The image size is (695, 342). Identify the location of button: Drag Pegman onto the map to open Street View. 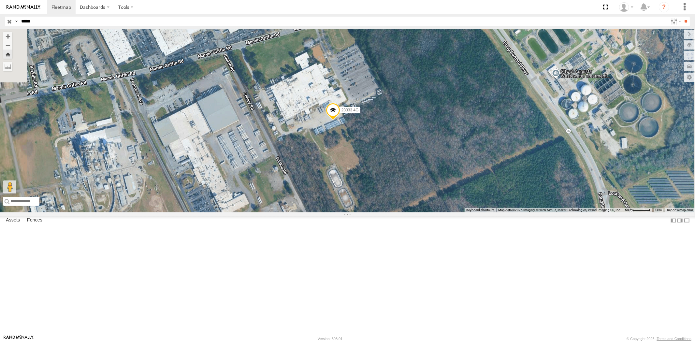
(10, 187).